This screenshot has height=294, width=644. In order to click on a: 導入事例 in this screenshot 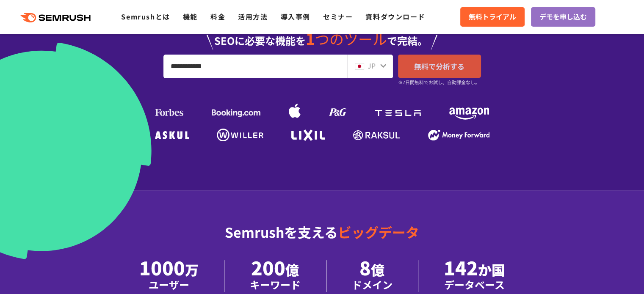, I will do `click(295, 16)`.